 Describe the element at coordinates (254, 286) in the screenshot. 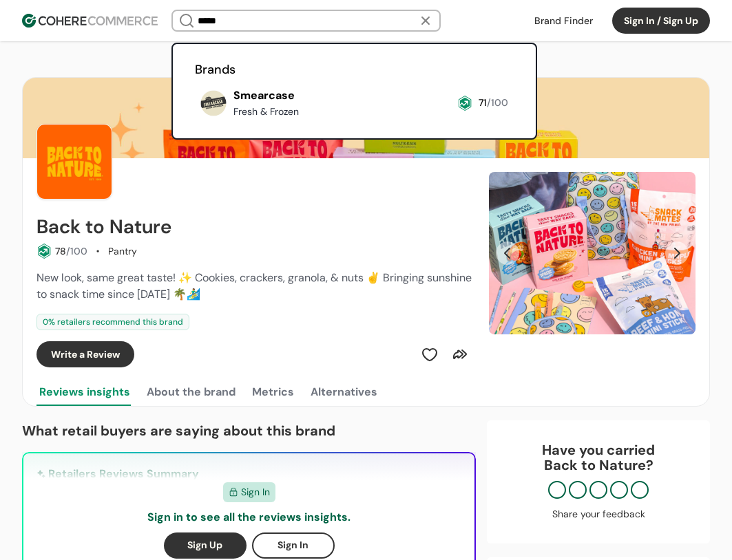

I see `span: New look, same great taste! ✨ Cookies, crackers, granola, & nuts ✌️ Bringing sunshine to snack ti...` at that location.